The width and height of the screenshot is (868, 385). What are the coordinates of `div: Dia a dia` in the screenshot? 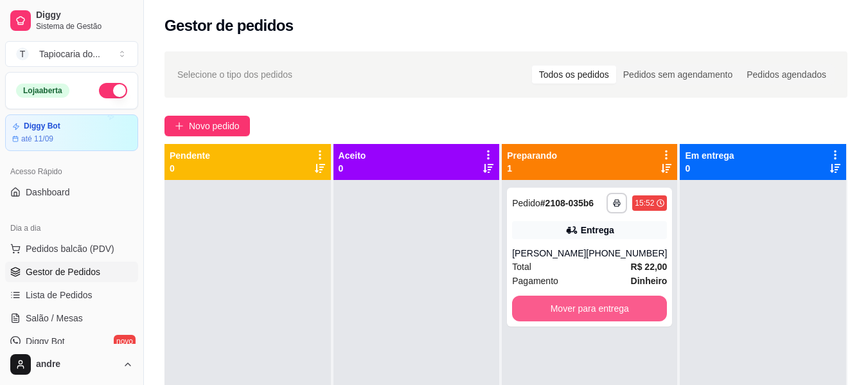 It's located at (72, 228).